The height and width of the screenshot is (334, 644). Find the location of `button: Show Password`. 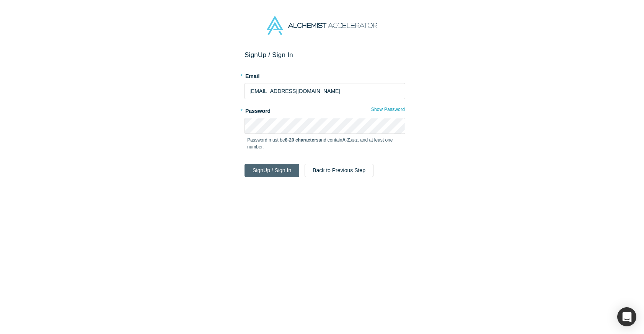

button: Show Password is located at coordinates (388, 110).